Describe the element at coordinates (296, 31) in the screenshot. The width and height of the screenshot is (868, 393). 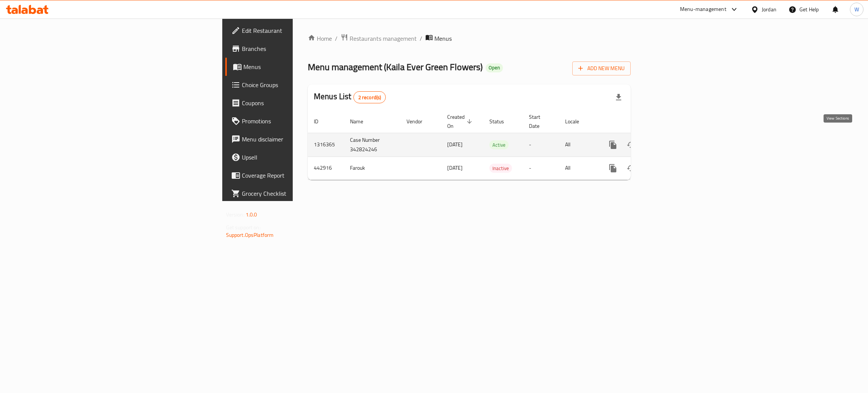
I see `a: Edit Restaurant` at that location.